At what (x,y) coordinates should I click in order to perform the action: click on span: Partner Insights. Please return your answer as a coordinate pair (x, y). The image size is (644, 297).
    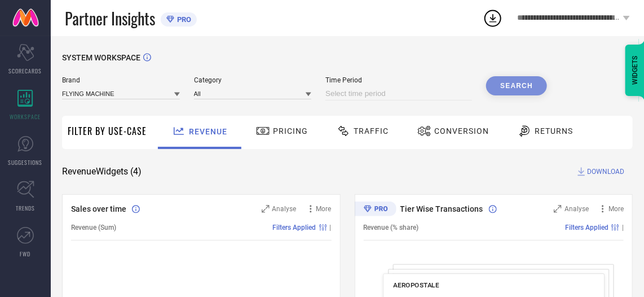
    Looking at the image, I should click on (109, 18).